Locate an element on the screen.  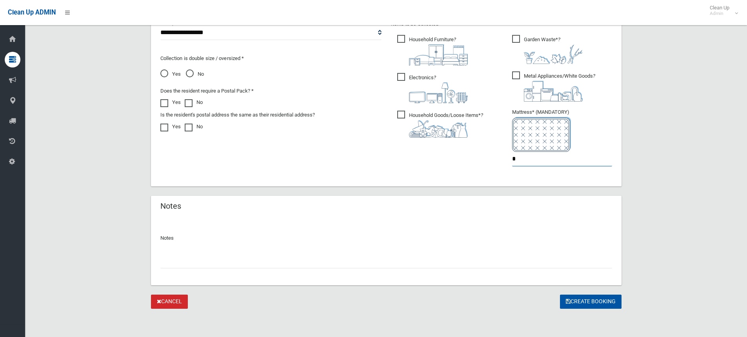
span: Electronics is located at coordinates (433, 88).